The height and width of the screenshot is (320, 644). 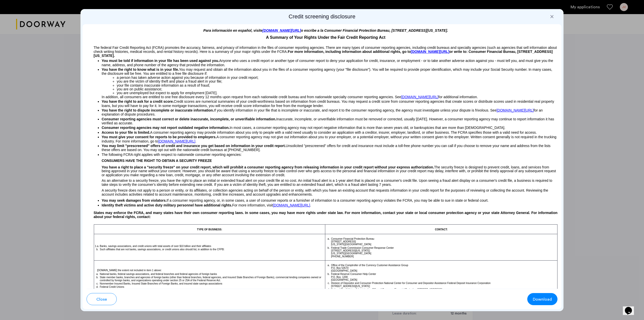 I want to click on span: For more information, visit, so click(x=252, y=205).